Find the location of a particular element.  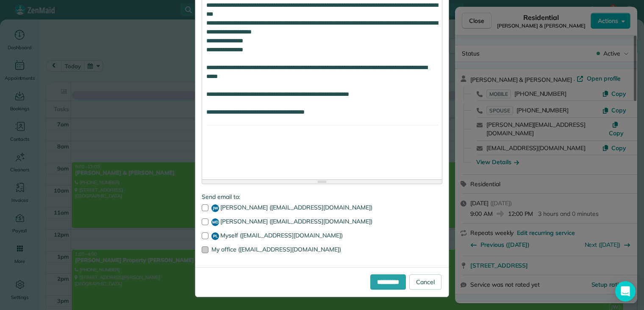

div: Open Intercom Messenger is located at coordinates (625, 291).